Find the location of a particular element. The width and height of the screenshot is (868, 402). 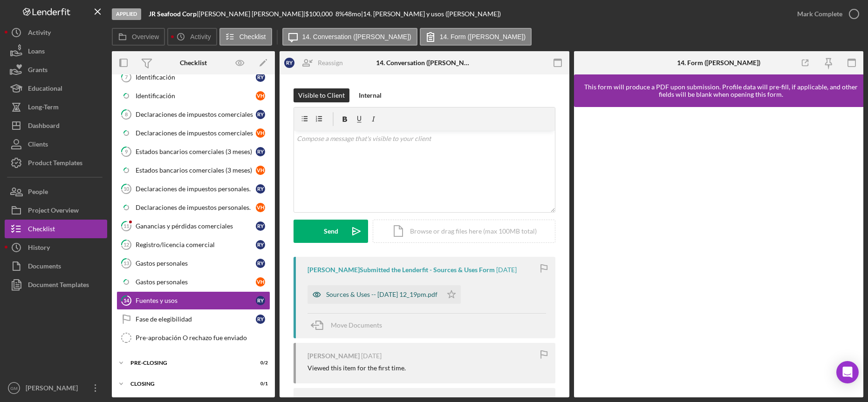

a: 8Declaraciones de impuestos comercialesRY is located at coordinates (194, 114).